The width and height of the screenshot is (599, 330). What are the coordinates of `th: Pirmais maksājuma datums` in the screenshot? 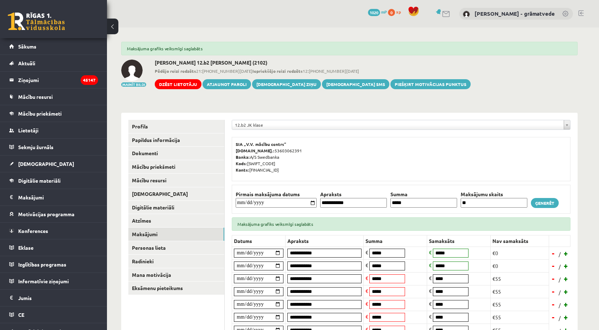 It's located at (276, 194).